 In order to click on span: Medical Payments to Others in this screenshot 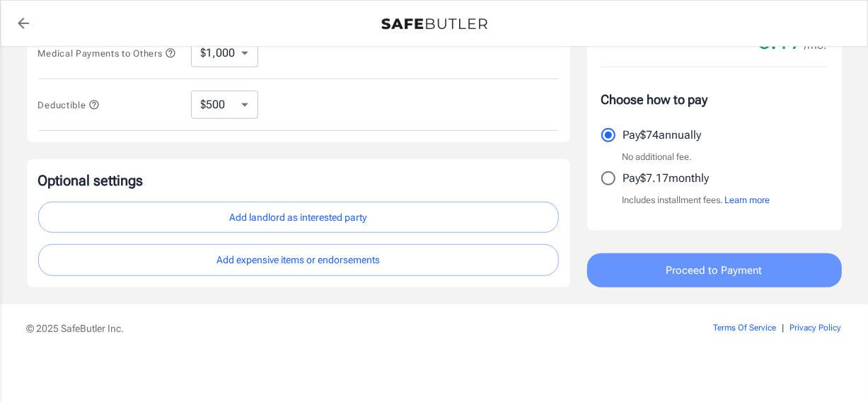, I will do `click(108, 53)`.